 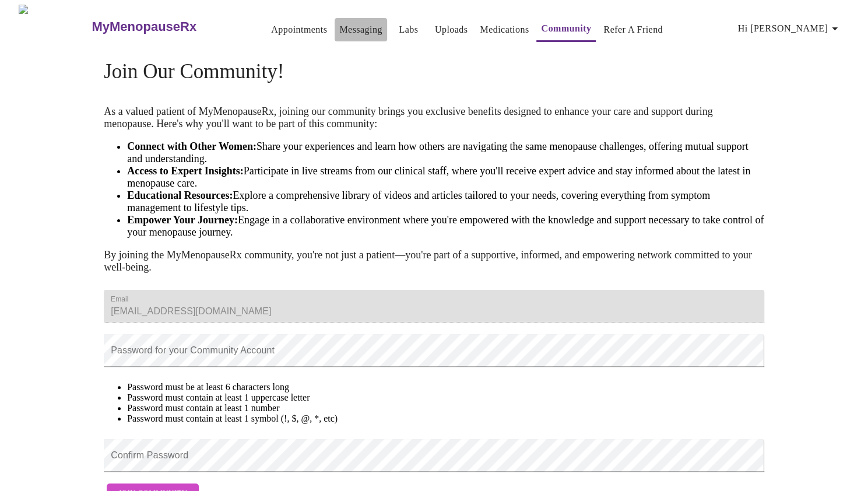 What do you see at coordinates (446, 408) in the screenshot?
I see `li: Password must contain at least 1 number` at bounding box center [446, 408].